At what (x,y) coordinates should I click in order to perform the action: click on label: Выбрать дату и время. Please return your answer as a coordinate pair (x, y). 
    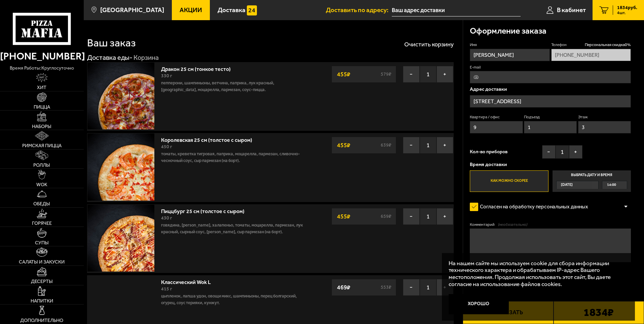
    Looking at the image, I should click on (592, 181).